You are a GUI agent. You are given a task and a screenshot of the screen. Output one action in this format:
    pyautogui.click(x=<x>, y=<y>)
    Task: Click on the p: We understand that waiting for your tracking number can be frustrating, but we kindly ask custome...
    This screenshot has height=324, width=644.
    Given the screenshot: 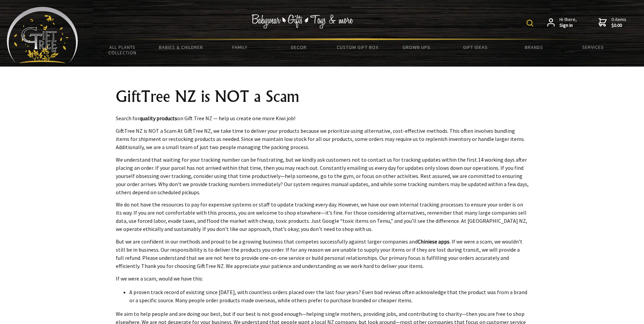 What is the action you would take?
    pyautogui.click(x=322, y=175)
    